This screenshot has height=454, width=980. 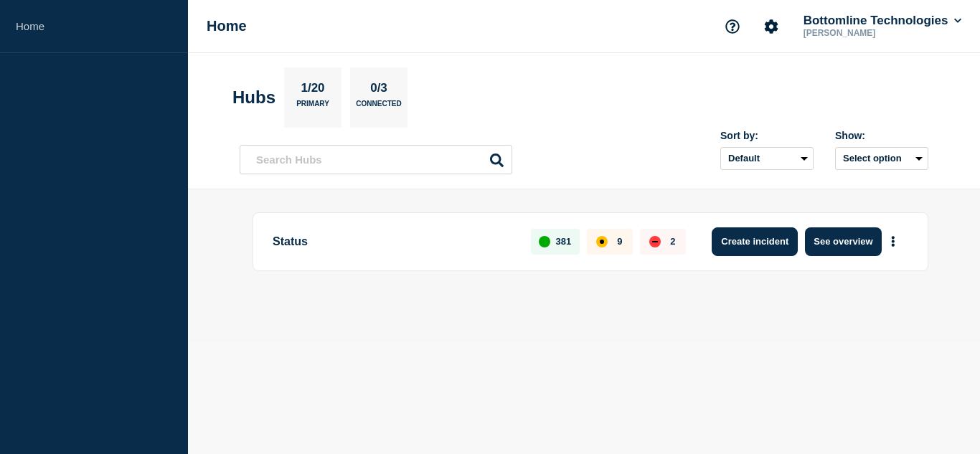 I want to click on button: Create incident, so click(x=755, y=241).